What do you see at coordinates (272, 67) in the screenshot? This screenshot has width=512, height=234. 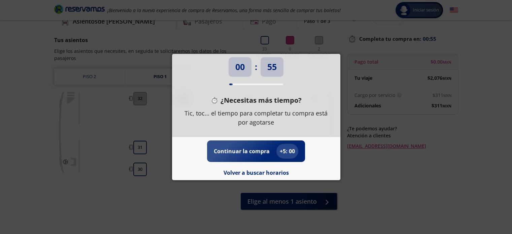 I see `p: 55` at bounding box center [272, 67].